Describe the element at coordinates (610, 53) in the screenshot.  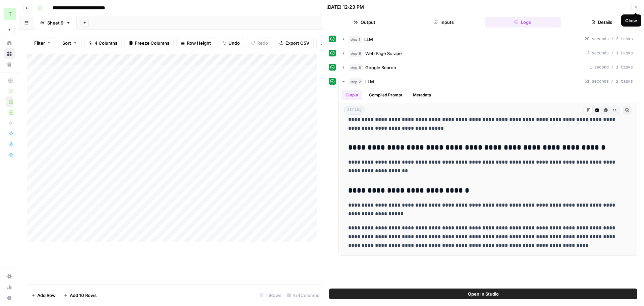
I see `span: 3 seconds / 1 tasks` at that location.